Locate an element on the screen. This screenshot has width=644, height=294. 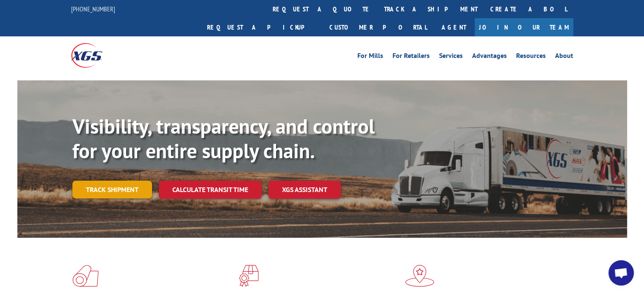
img: xgs-icon-flagship-distribution-model-red is located at coordinates (420, 276).